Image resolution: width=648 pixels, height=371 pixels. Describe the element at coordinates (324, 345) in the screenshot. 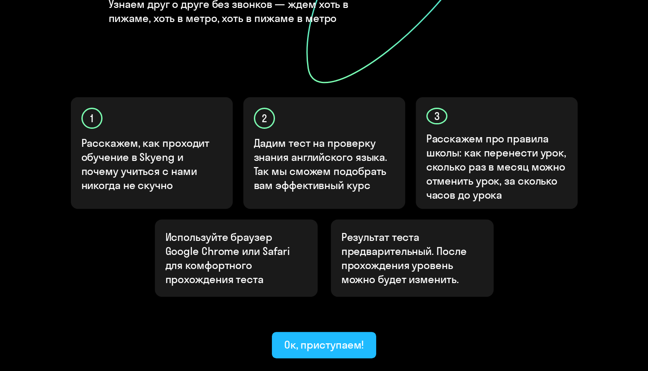

I see `button: Ок, приступаем!` at that location.